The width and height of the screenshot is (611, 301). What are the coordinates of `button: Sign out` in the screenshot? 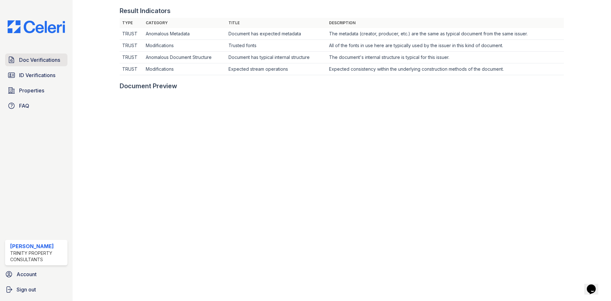 It's located at (36, 289).